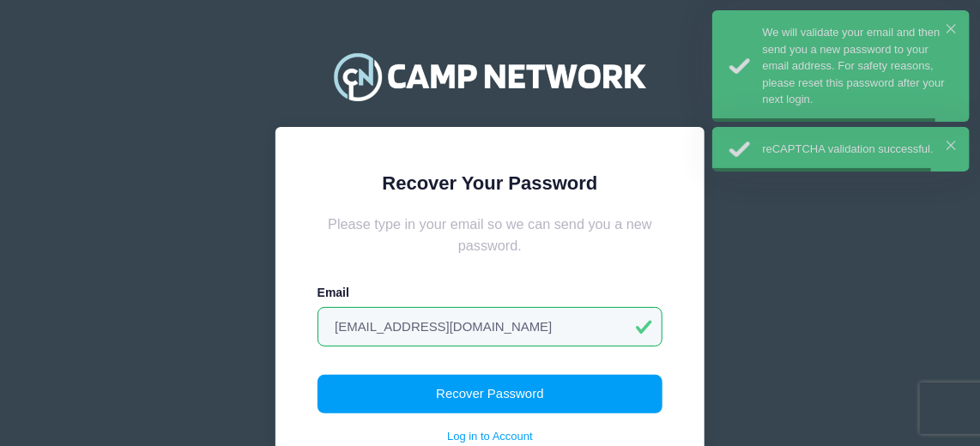  What do you see at coordinates (859, 66) in the screenshot?
I see `div: We will validate your email and then send you a new password to your email address. For safety re...` at bounding box center [859, 66].